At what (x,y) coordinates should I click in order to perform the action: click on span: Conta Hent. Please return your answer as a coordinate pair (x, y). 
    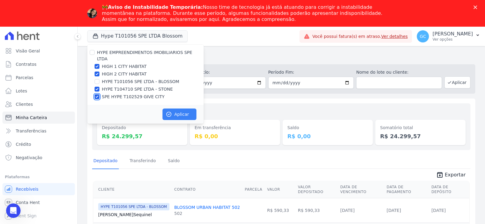
    Looking at the image, I should click on (28, 202).